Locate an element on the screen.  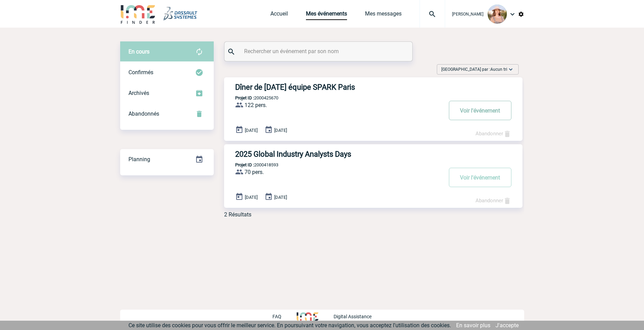
a: En savoir plus is located at coordinates (473, 325).